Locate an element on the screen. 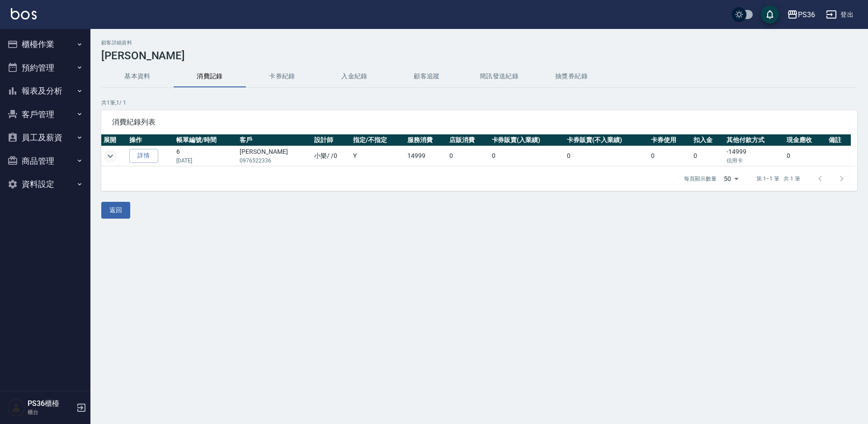 This screenshot has height=424, width=868. th: 指定/不指定 is located at coordinates (378, 140).